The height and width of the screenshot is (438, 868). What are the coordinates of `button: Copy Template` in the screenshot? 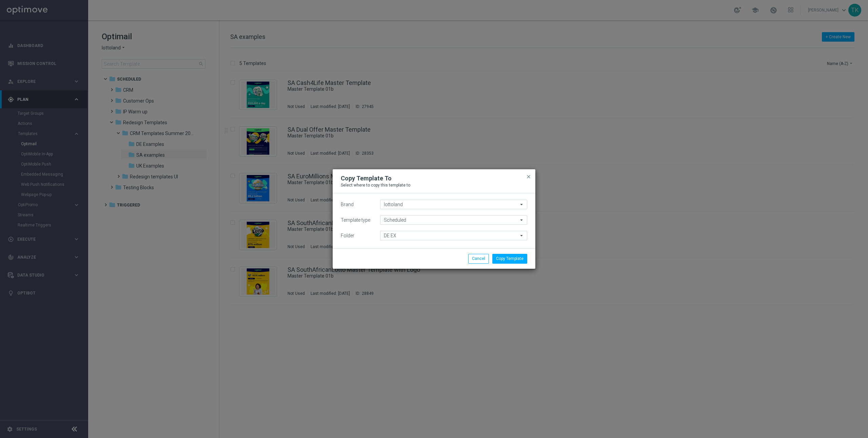 It's located at (509, 259).